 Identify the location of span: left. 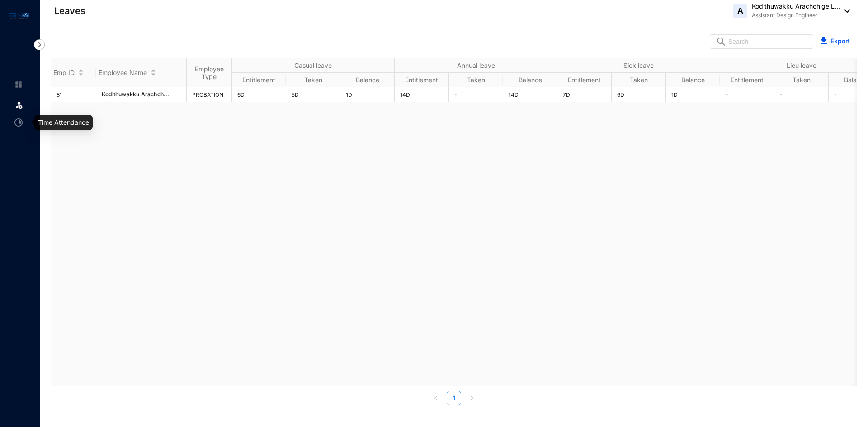
(436, 398).